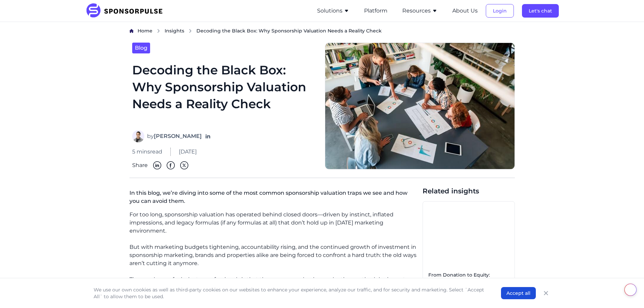  What do you see at coordinates (465, 11) in the screenshot?
I see `a: About Us` at bounding box center [465, 11].